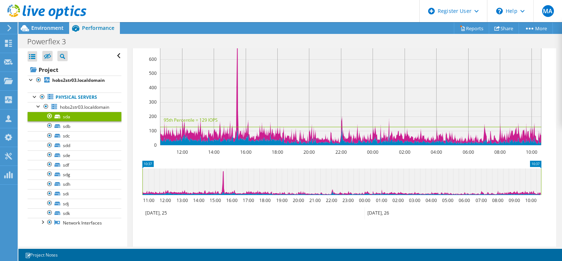  Describe the element at coordinates (500, 11) in the screenshot. I see `svg: \n` at that location.